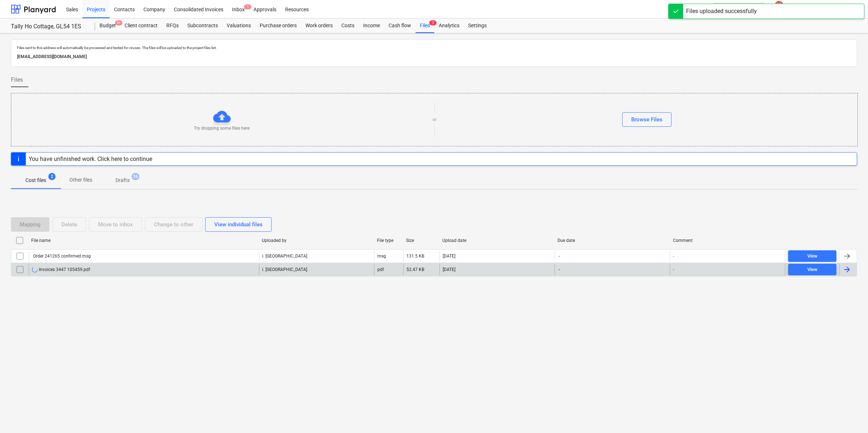  What do you see at coordinates (497, 240) in the screenshot?
I see `div: Upload date` at bounding box center [497, 240].